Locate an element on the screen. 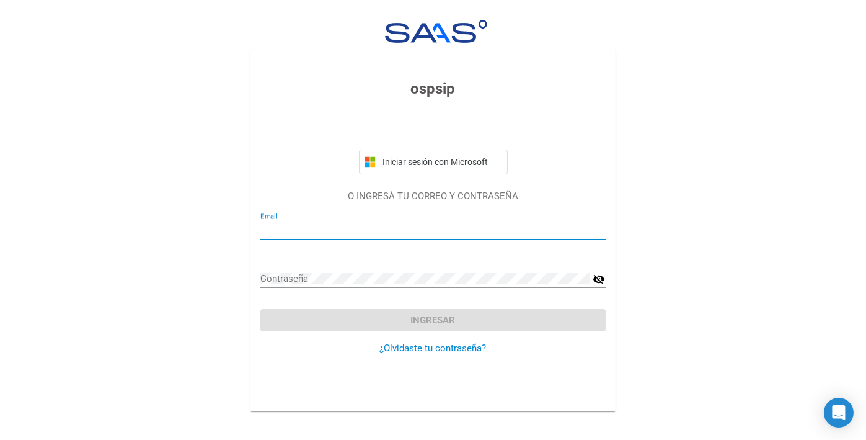 Image resolution: width=866 pixels, height=440 pixels. span: Iniciar sesión con Microsoft is located at coordinates (441, 162).